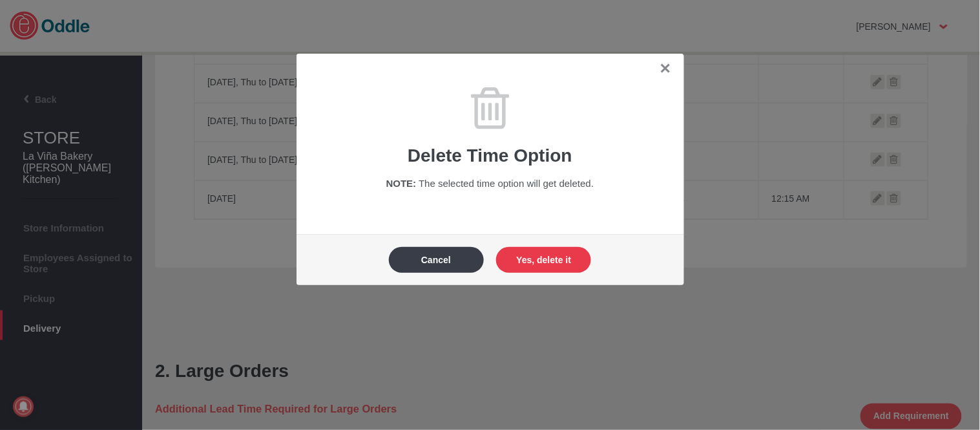  Describe the element at coordinates (543, 260) in the screenshot. I see `button: Yes, delete it` at that location.